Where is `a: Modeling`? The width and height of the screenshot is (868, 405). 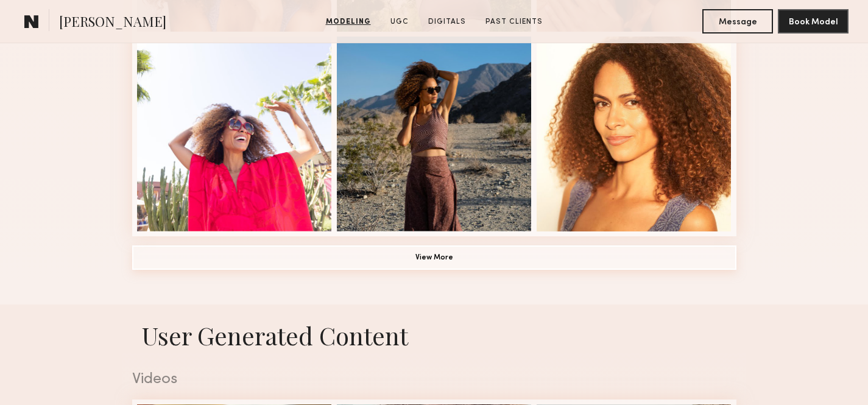
a: Modeling is located at coordinates (349, 22).